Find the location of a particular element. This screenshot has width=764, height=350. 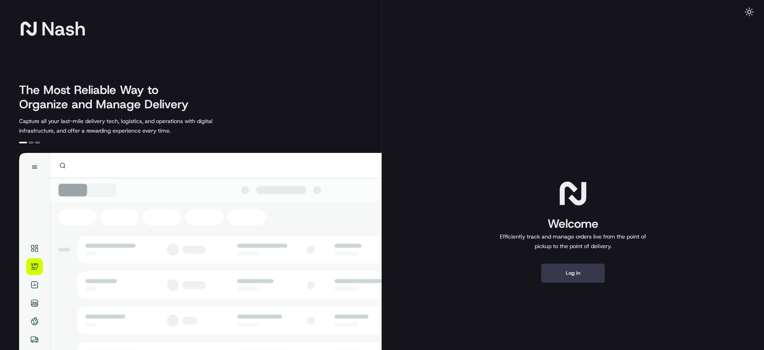

h1: Welcome is located at coordinates (573, 223).